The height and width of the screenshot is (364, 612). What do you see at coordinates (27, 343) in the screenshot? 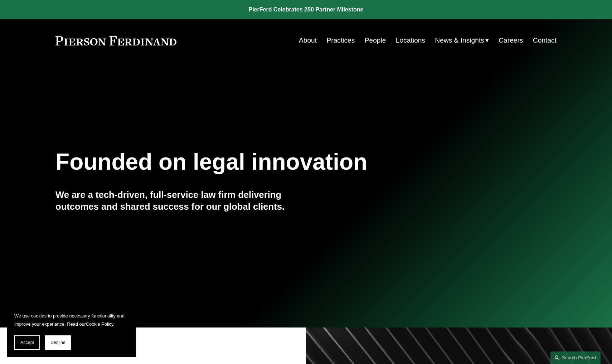
I see `span: Accept` at bounding box center [27, 343].